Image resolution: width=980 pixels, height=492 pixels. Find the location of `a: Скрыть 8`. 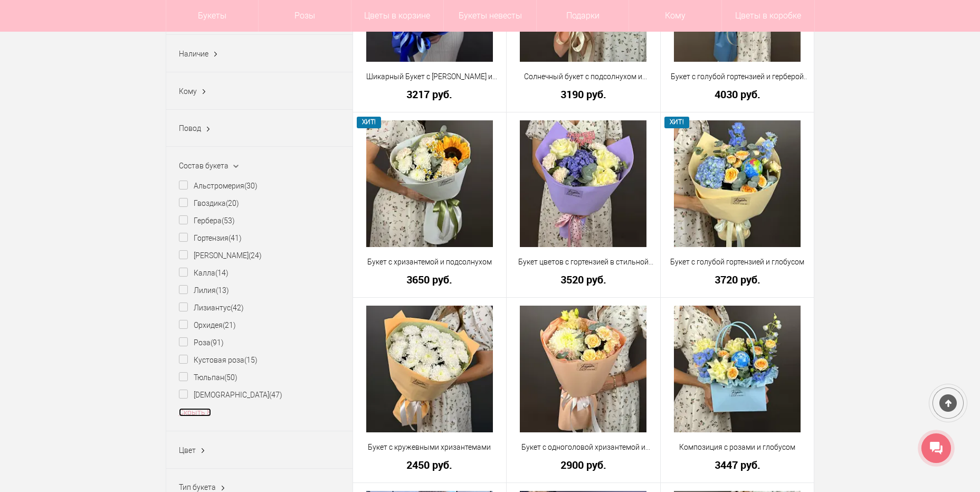

a: Скрыть 8 is located at coordinates (195, 412).